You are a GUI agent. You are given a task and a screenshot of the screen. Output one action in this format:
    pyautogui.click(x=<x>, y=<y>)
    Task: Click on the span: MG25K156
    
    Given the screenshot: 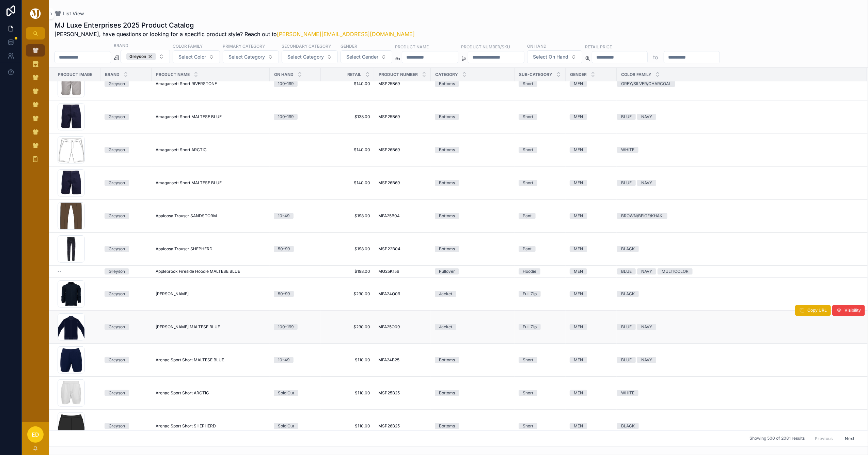 What is the action you would take?
    pyautogui.click(x=389, y=271)
    